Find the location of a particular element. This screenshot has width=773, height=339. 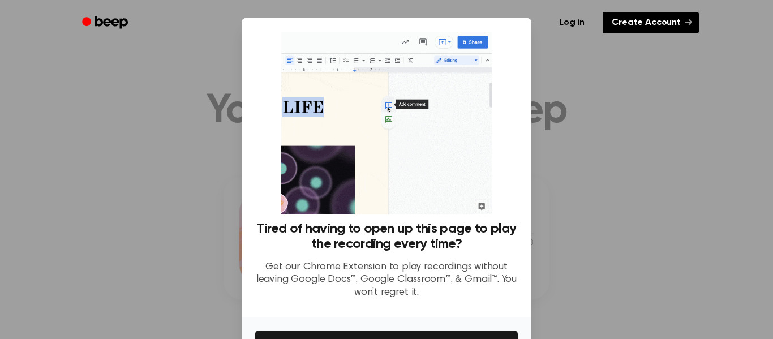

a: Beep is located at coordinates (106, 23).